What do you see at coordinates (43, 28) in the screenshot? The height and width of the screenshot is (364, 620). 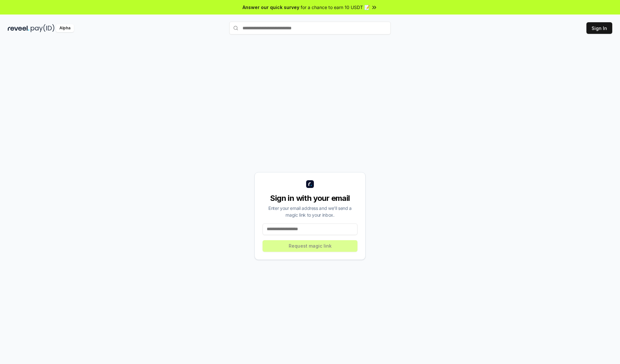 I see `img: pay_id` at bounding box center [43, 28].